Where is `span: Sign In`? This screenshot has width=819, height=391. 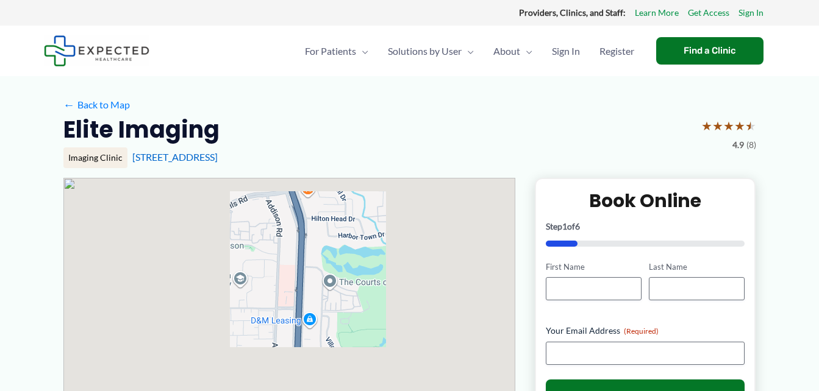 span: Sign In is located at coordinates (566, 51).